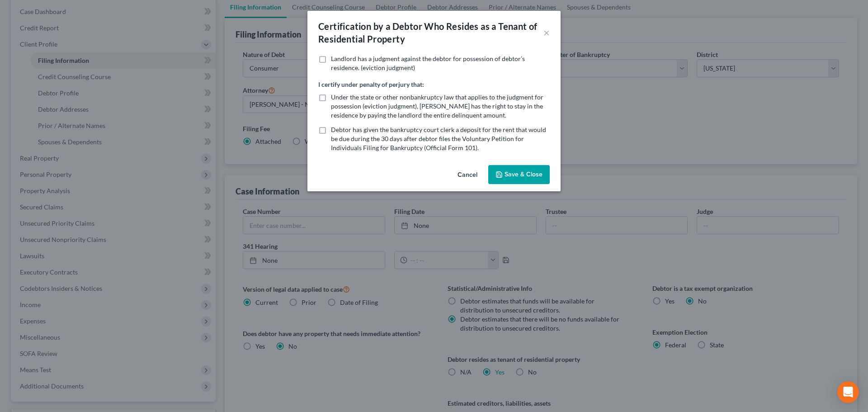 The width and height of the screenshot is (868, 412). Describe the element at coordinates (519, 175) in the screenshot. I see `button: Save & Close` at that location.